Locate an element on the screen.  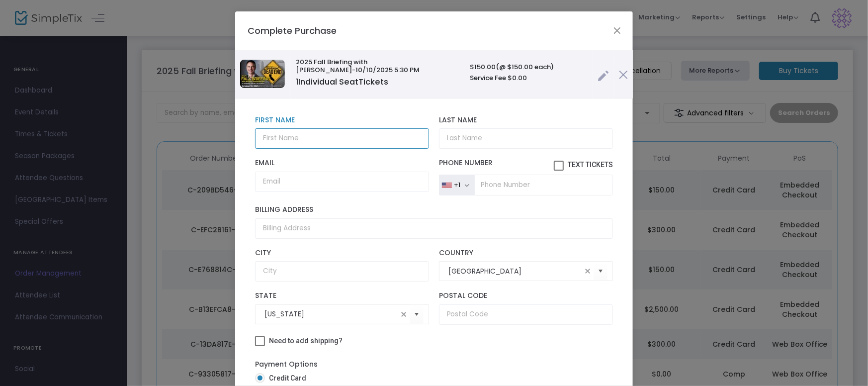
label: State is located at coordinates (342, 296).